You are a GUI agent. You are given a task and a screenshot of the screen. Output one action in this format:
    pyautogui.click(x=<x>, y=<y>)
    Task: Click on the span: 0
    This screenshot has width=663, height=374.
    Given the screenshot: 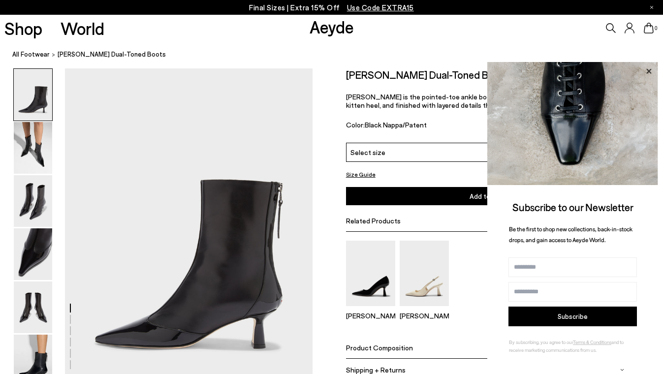 What is the action you would take?
    pyautogui.click(x=657, y=28)
    